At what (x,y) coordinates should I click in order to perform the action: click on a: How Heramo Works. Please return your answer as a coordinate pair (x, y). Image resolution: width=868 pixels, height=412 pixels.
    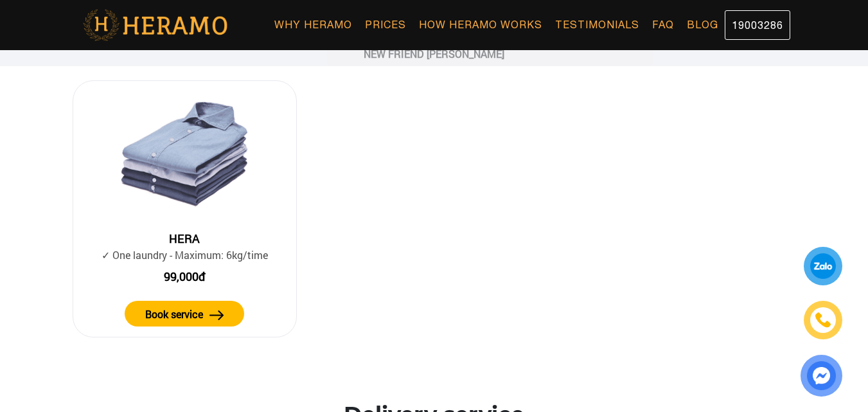
    Looking at the image, I should click on (481, 24).